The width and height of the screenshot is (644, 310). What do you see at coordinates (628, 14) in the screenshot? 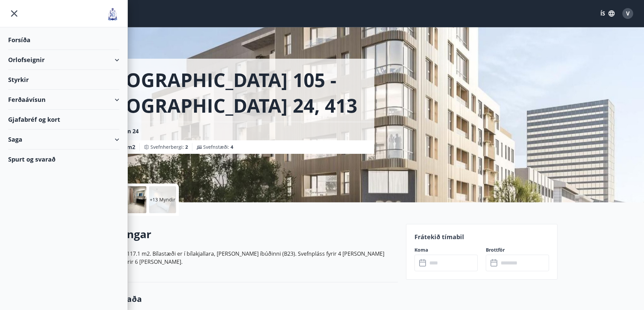
I see `span: V` at bounding box center [628, 14].